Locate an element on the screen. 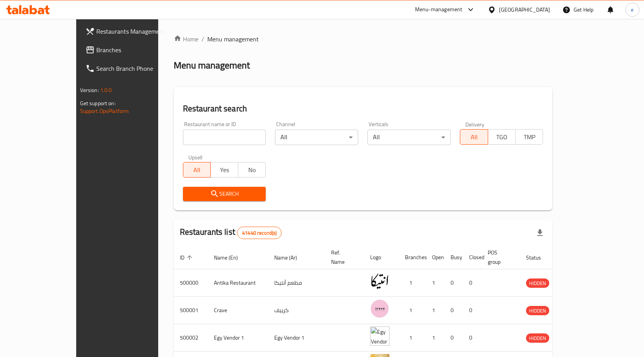 This screenshot has height=357, width=644. span: Search is located at coordinates (225, 194).